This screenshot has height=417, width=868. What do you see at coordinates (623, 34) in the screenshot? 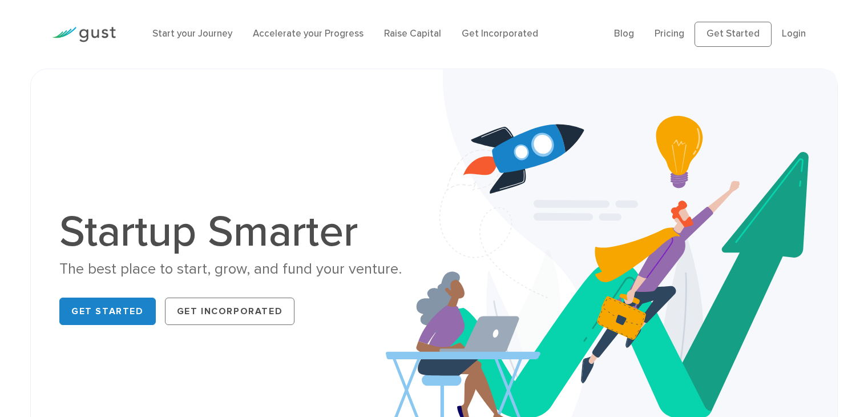
I see `a: Blog` at bounding box center [623, 34].